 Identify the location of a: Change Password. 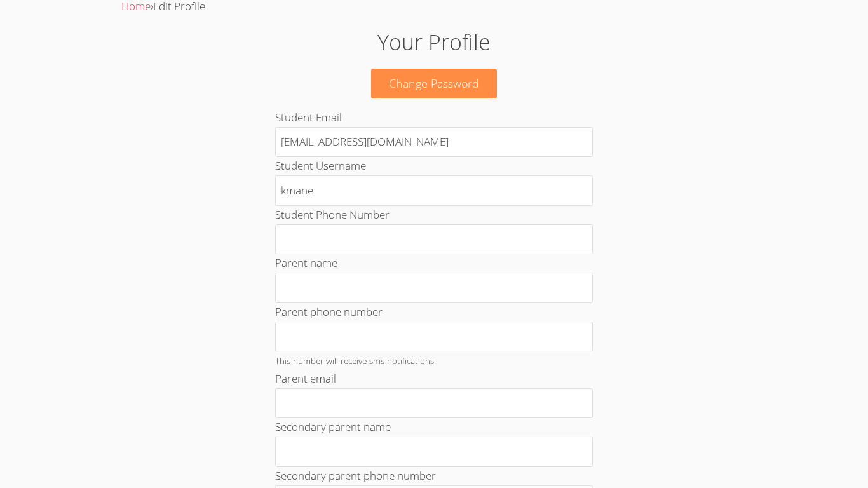
(434, 83).